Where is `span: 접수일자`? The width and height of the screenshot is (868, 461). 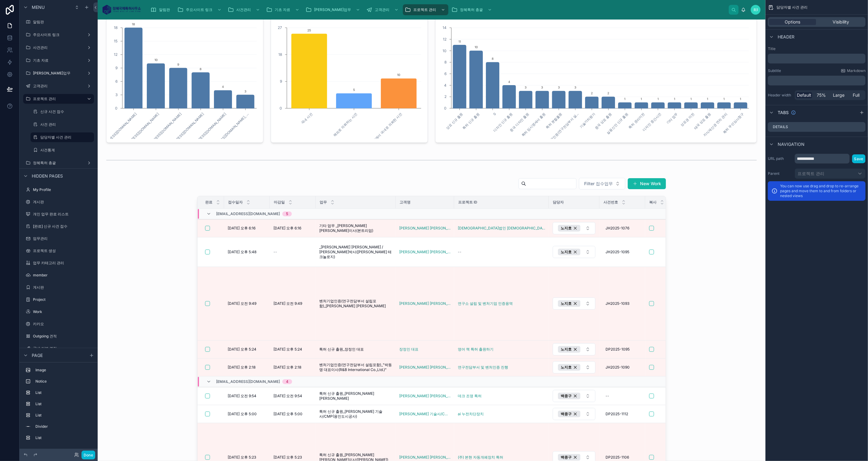 span: 접수일자 is located at coordinates (236, 202).